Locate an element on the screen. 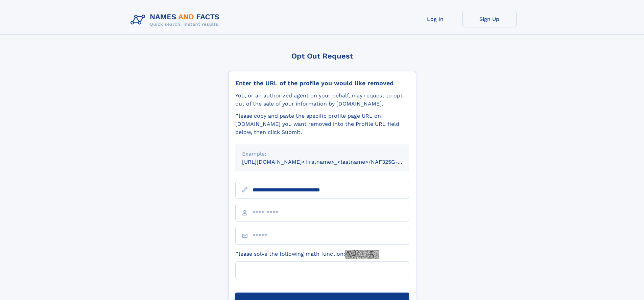 The width and height of the screenshot is (644, 300). div: You, or an authorized agent on your behalf, may request to opt-out of the sale of your informatio... is located at coordinates (322, 100).